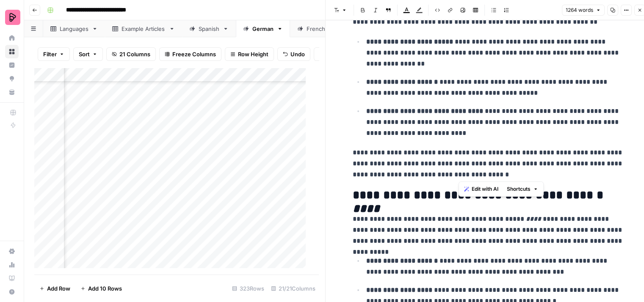 The height and width of the screenshot is (302, 644). Describe the element at coordinates (144, 29) in the screenshot. I see `a: Example Articles` at that location.